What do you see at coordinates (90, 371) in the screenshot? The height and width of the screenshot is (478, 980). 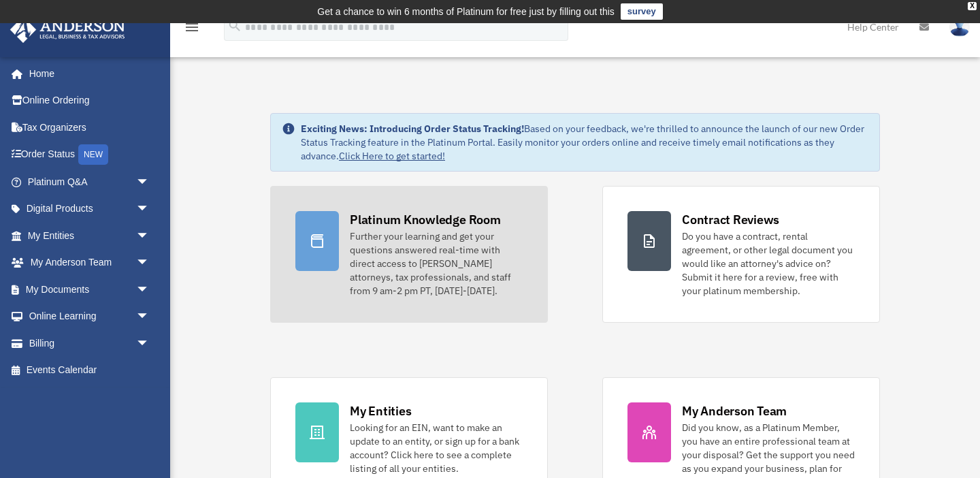 I see `a: Events Calendar` at bounding box center [90, 371].